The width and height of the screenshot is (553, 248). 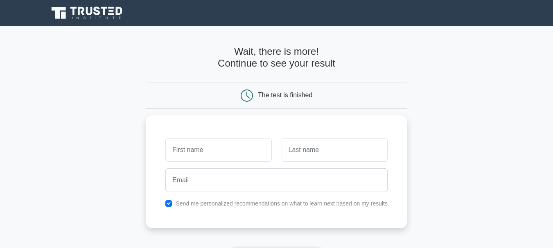 I want to click on input: Email, so click(x=276, y=180).